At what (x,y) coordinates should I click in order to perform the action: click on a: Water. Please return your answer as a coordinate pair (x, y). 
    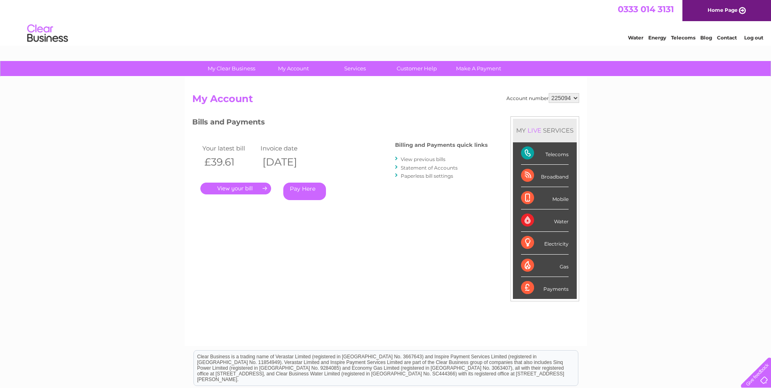
    Looking at the image, I should click on (636, 37).